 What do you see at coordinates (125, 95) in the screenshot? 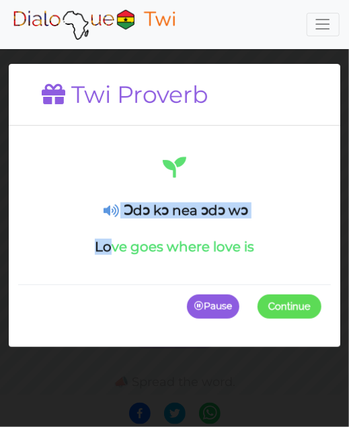
I see `h1: Twi Proverb` at bounding box center [125, 95].